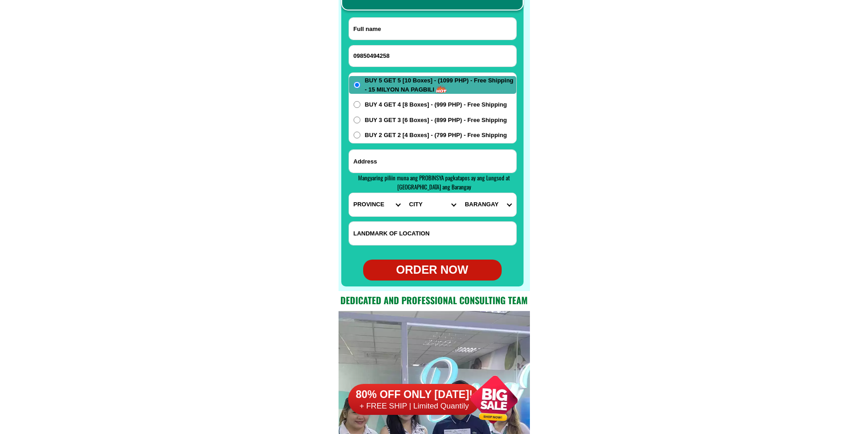 This screenshot has width=868, height=434. I want to click on span: BUY 2 GET 2 [4 Boxes] - (799 PHP) - Free Shipping, so click(436, 136).